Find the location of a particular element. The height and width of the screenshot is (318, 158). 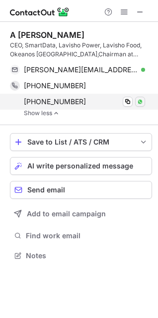

button: AI write personalized message is located at coordinates (81, 166).